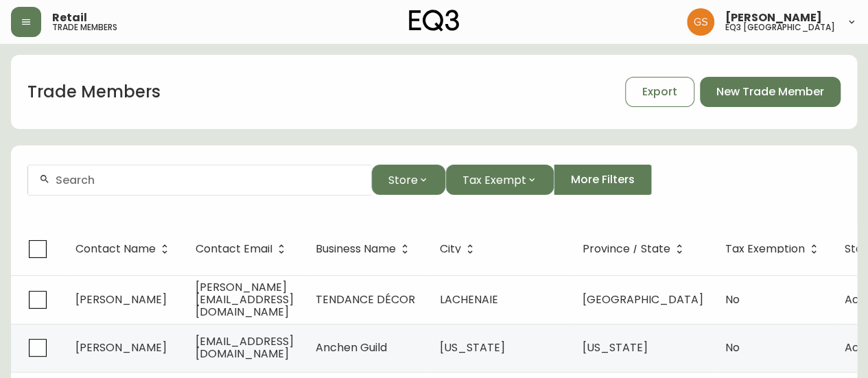 The image size is (868, 378). I want to click on span: LACHENAIE, so click(469, 299).